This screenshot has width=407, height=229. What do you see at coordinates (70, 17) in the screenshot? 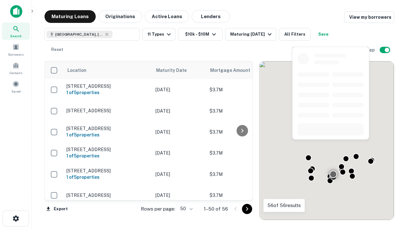
I see `button: Maturing Loans` at bounding box center [70, 17].